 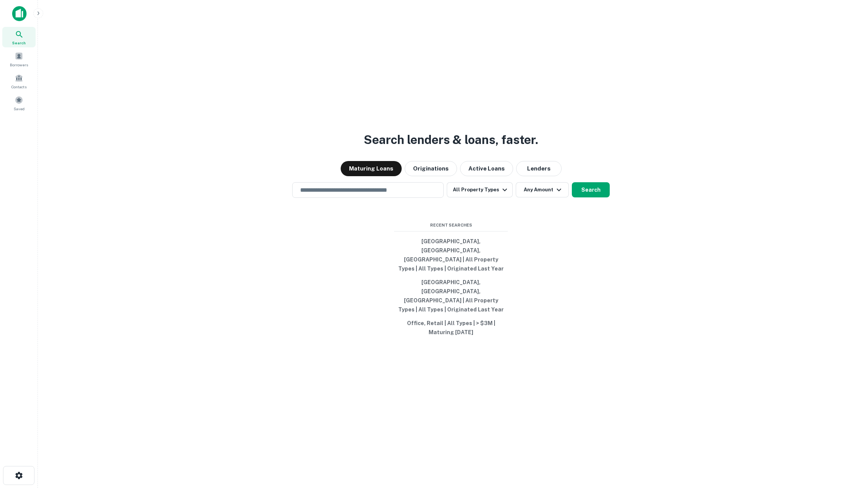 What do you see at coordinates (19, 14) in the screenshot?
I see `img: capitalize-icon.png` at bounding box center [19, 14].